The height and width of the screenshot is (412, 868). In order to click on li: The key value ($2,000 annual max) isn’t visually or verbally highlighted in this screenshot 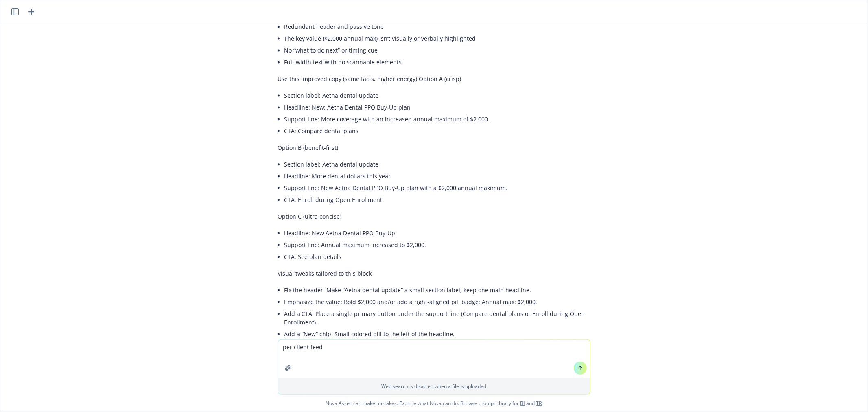, I will do `click(438, 39)`.